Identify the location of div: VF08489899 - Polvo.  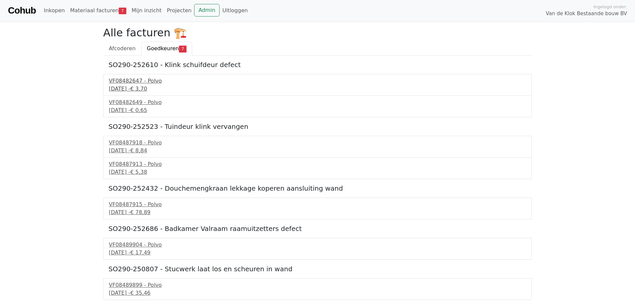
(317, 285).